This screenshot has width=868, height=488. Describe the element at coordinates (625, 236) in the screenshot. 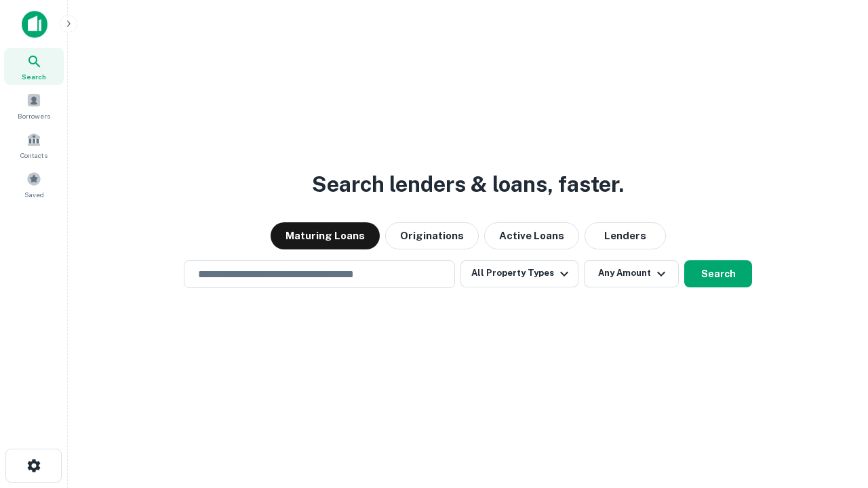

I see `button: Lenders` at that location.